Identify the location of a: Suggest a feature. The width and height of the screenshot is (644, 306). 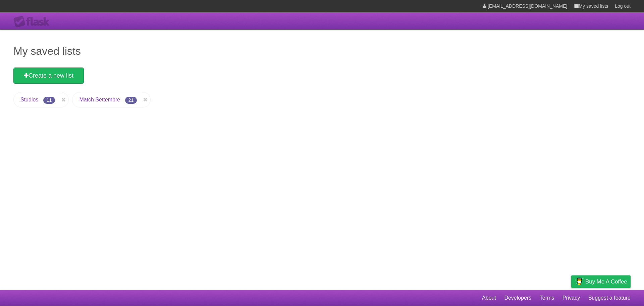
(609, 298).